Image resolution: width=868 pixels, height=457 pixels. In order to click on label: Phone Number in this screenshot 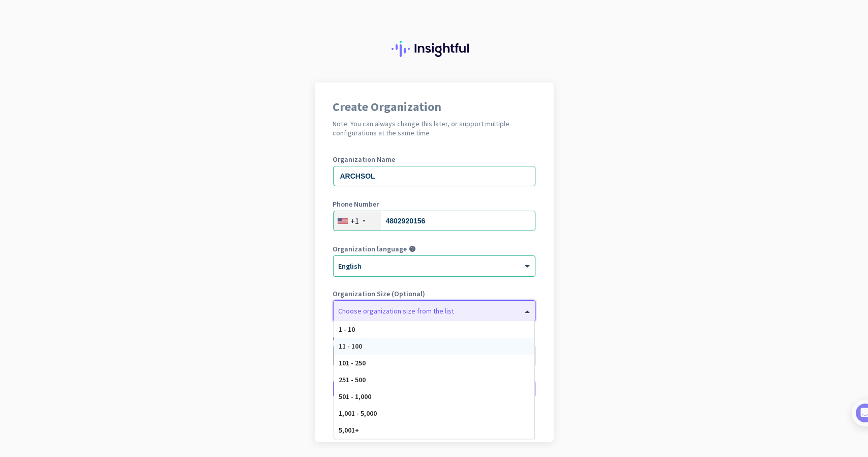, I will do `click(434, 204)`.